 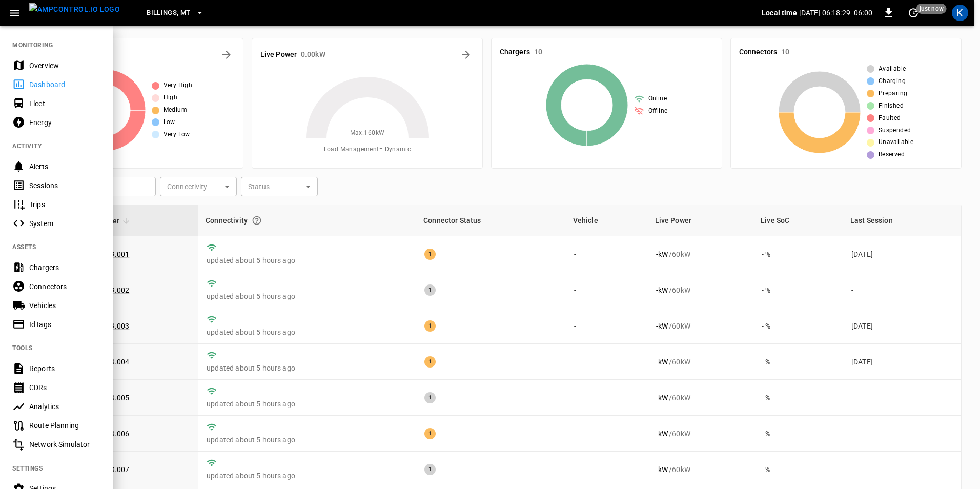 I want to click on div: Reports, so click(x=65, y=369).